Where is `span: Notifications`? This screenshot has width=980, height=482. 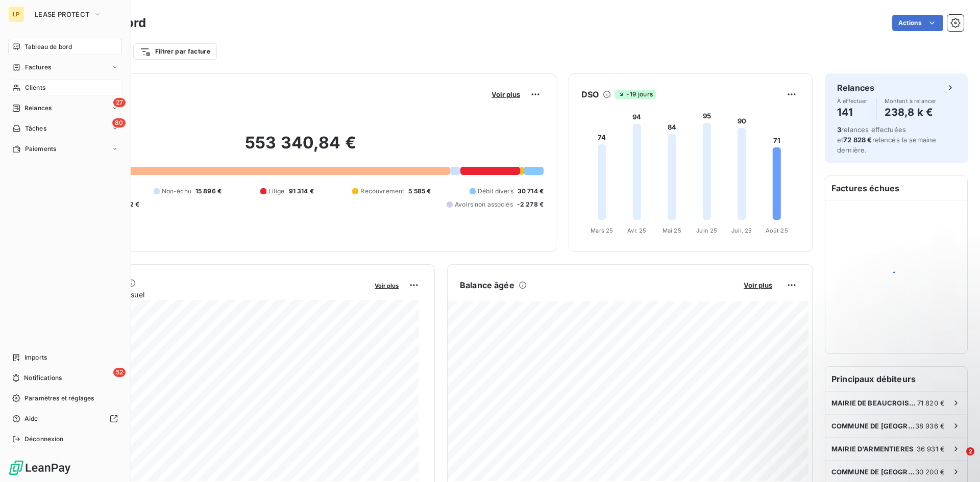 span: Notifications is located at coordinates (43, 379).